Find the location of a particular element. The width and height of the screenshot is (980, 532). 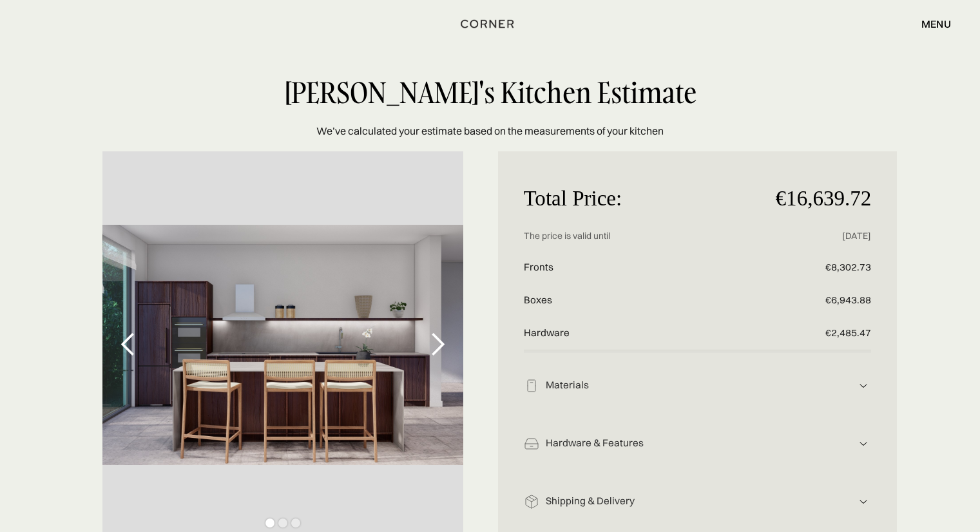

div: Hardware & Features is located at coordinates (697, 443).